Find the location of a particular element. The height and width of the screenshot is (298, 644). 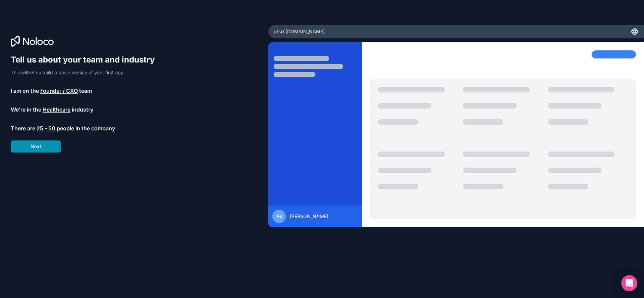

h1: Tell us about your team and industry is located at coordinates (86, 60).